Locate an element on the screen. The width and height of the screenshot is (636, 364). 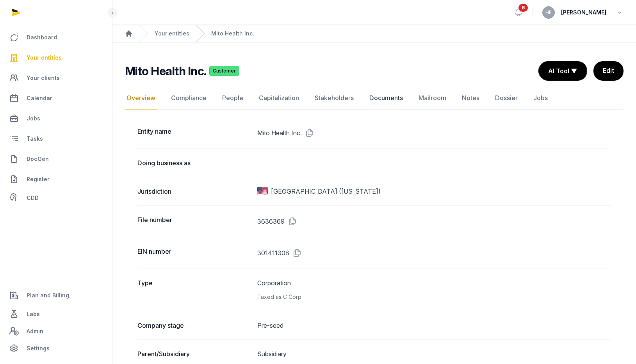
a: Notes is located at coordinates (470, 98).